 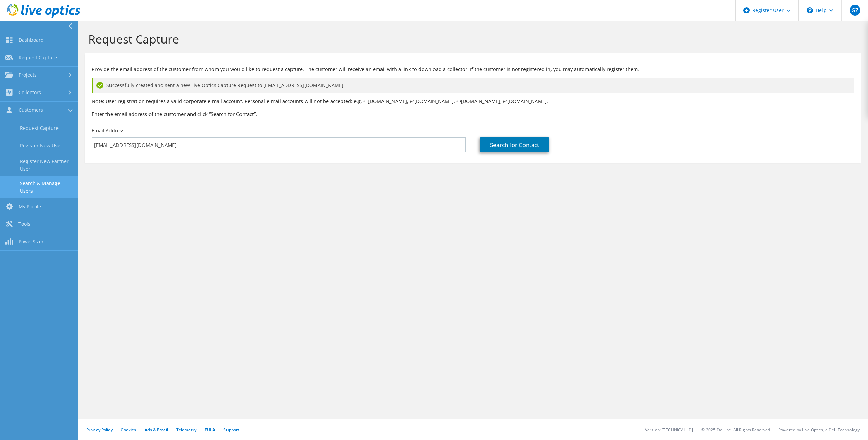 I want to click on span: GZ, so click(x=855, y=10).